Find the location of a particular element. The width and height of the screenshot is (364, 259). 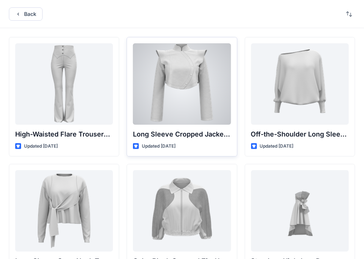

a: Long Sleeve Crew Neck Top with Asymmetrical Tie Detail is located at coordinates (64, 211).